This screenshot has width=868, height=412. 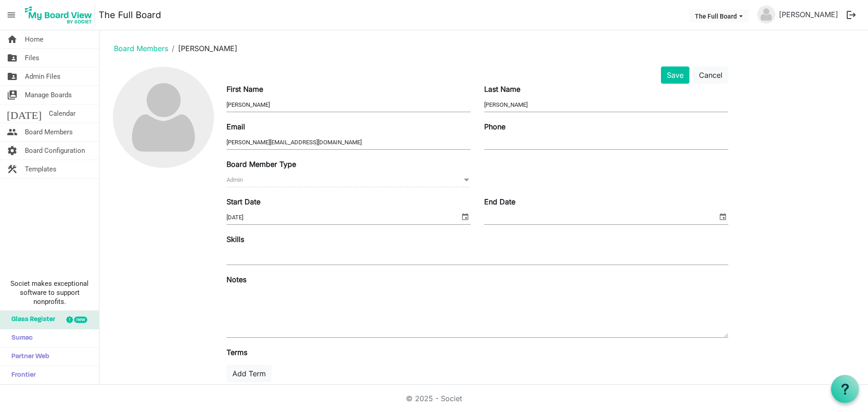 I want to click on button: Add Term, so click(x=249, y=373).